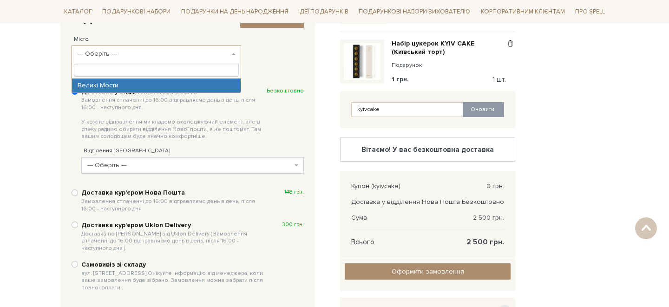  What do you see at coordinates (188, 78) in the screenshot?
I see `div: Спосіб доставки` at bounding box center [188, 78].